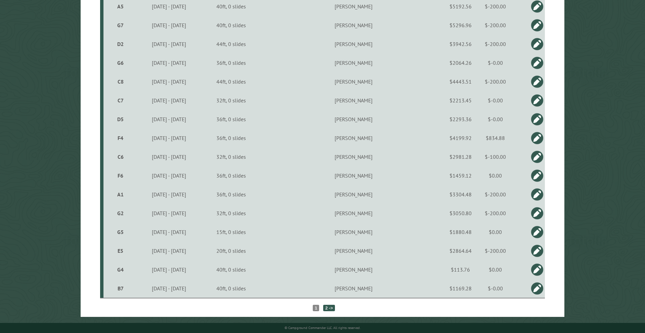 The height and width of the screenshot is (333, 645). I want to click on td: 20ft, 0 slides, so click(231, 251).